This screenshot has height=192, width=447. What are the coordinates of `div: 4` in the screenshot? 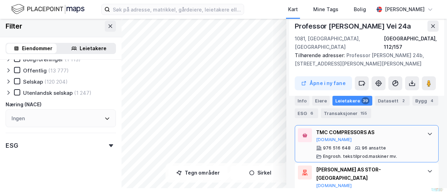 It's located at (432, 101).